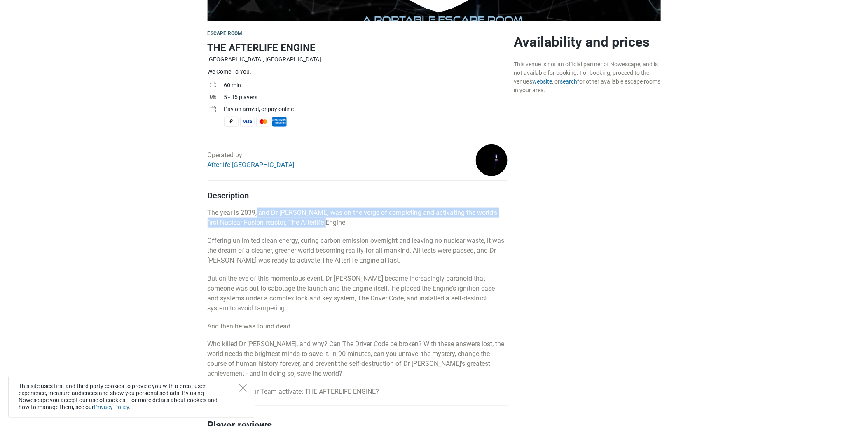 This screenshot has width=868, height=426. Describe the element at coordinates (569, 82) in the screenshot. I see `a: search` at that location.